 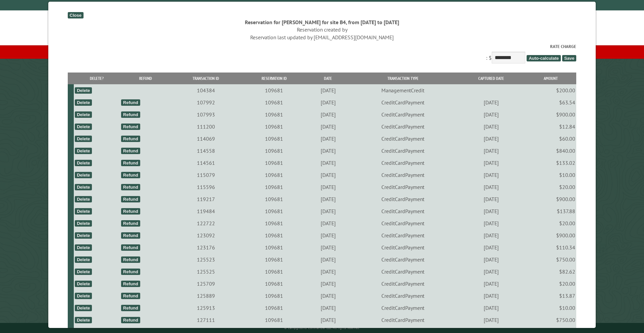 I want to click on td: 125913, so click(x=206, y=308).